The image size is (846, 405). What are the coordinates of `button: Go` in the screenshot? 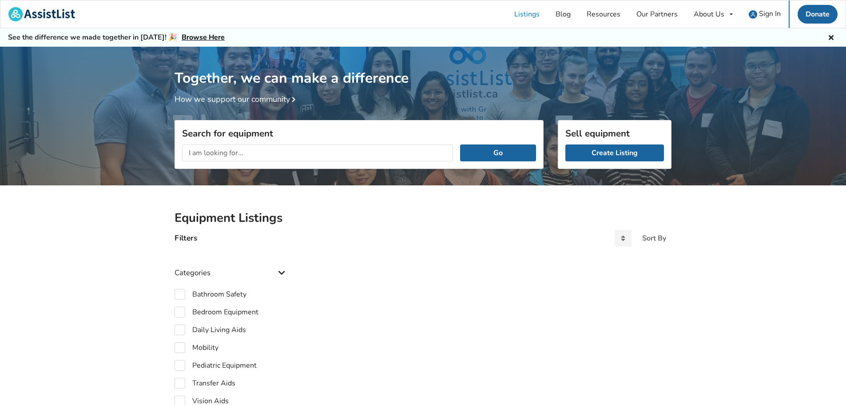 It's located at (498, 153).